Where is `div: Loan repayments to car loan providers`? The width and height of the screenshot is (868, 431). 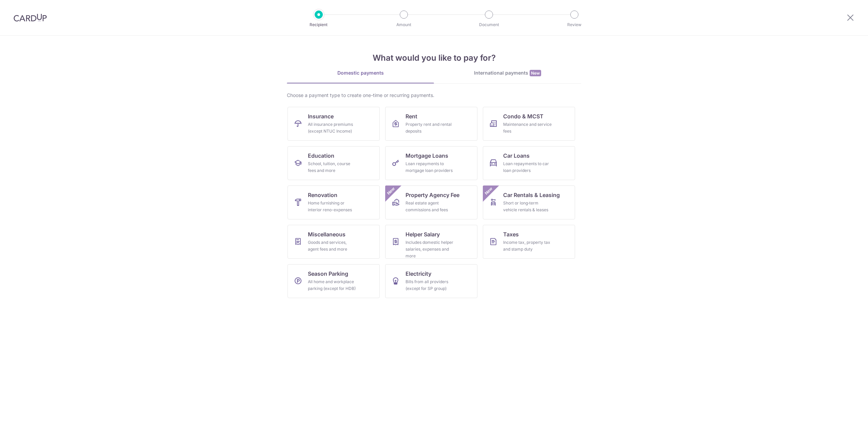
div: Loan repayments to car loan providers is located at coordinates (528, 167).